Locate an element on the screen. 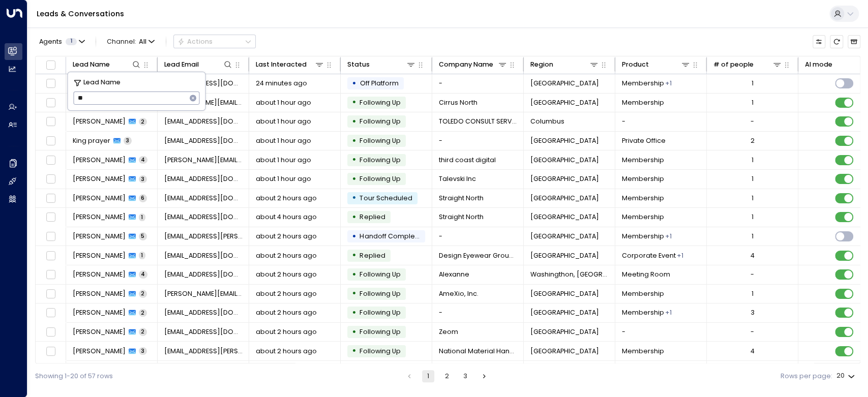  button: Agents1 is located at coordinates (62, 41).